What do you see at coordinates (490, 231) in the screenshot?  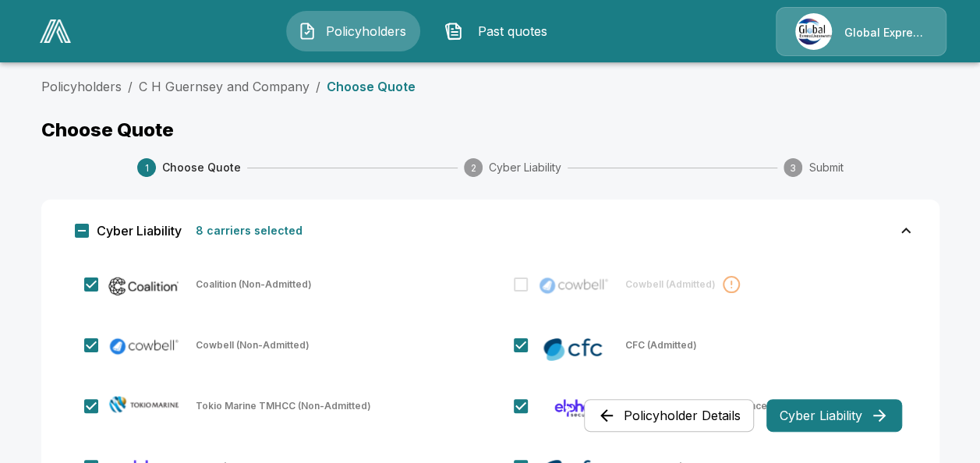 I see `div: Cyber Liability8 carriers selected` at bounding box center [490, 231].